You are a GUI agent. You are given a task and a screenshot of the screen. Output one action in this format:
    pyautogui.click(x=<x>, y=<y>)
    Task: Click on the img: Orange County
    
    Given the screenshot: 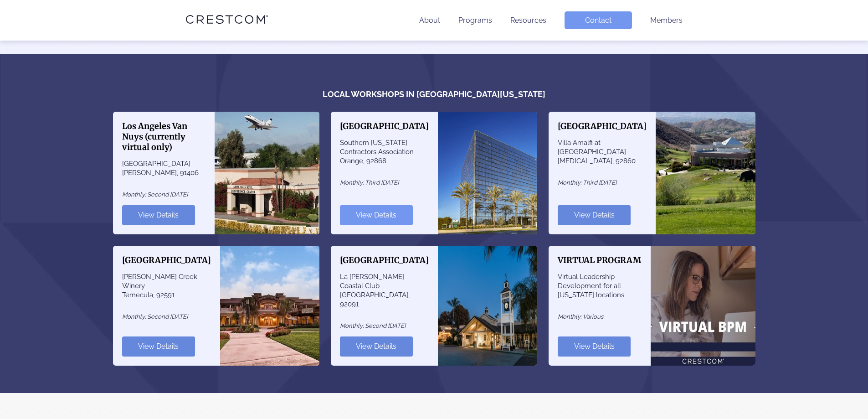 What is the action you would take?
    pyautogui.click(x=488, y=173)
    